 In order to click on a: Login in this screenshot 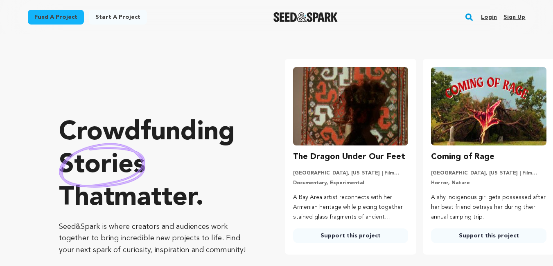, I will do `click(489, 17)`.